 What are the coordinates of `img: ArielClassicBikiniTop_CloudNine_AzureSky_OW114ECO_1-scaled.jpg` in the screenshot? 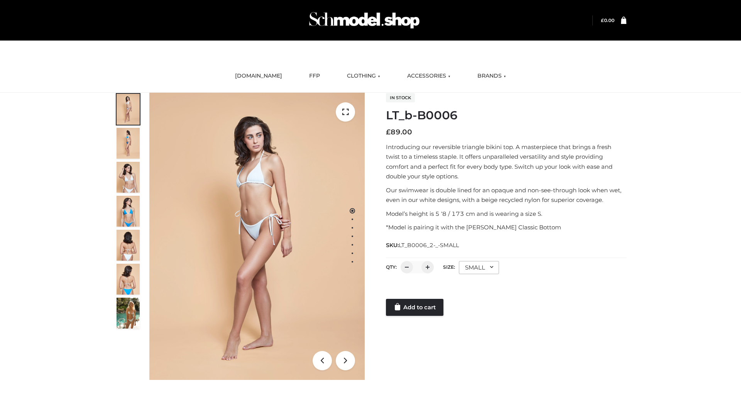 It's located at (128, 109).